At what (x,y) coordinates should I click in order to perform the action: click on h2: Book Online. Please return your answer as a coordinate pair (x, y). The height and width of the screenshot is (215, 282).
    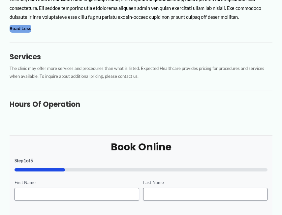
    Looking at the image, I should click on (141, 147).